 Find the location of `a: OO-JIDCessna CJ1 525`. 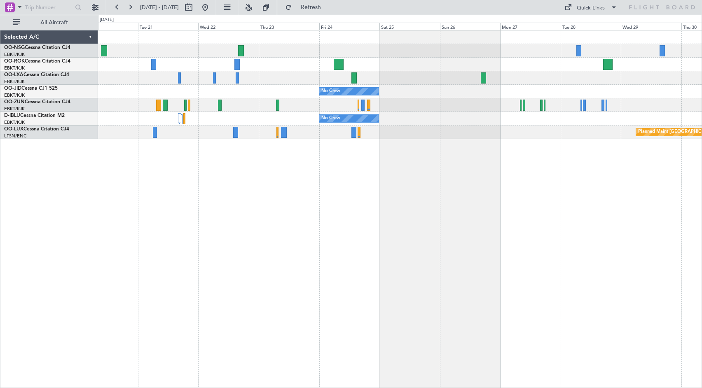

a: OO-JIDCessna CJ1 525 is located at coordinates (31, 89).